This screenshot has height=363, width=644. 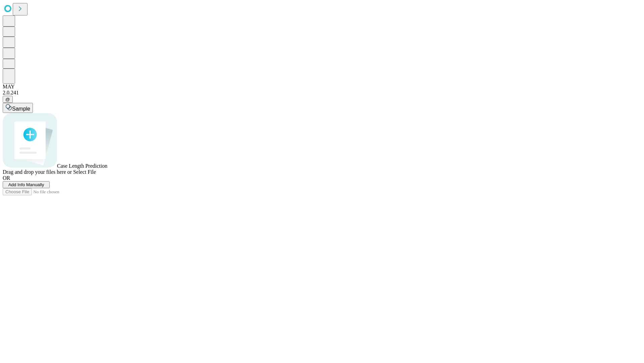 I want to click on span: Sample, so click(x=21, y=109).